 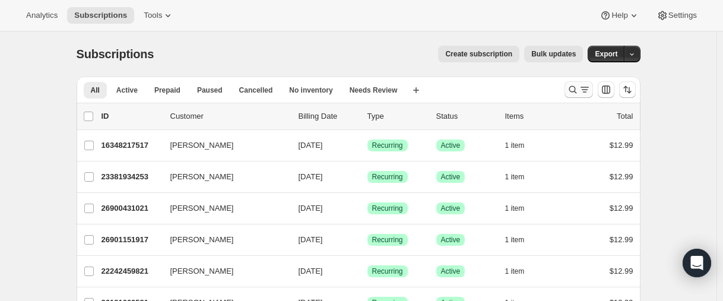 I want to click on span: Needs Review, so click(x=373, y=90).